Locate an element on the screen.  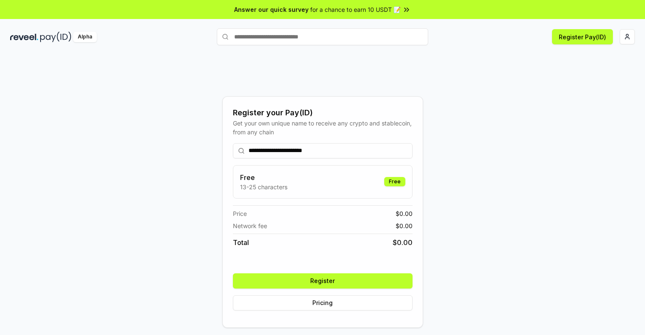
span: Answer our quick survey is located at coordinates (271, 9).